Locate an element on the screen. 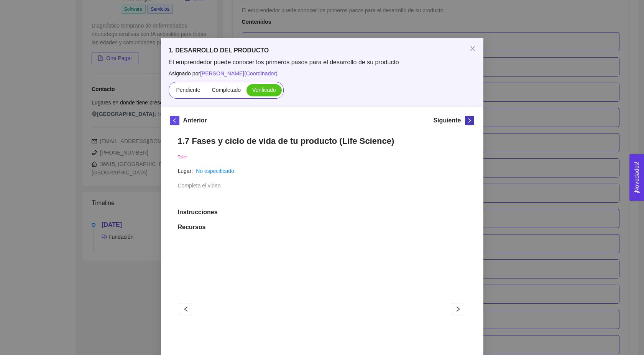  a: No especificado is located at coordinates (215, 171).